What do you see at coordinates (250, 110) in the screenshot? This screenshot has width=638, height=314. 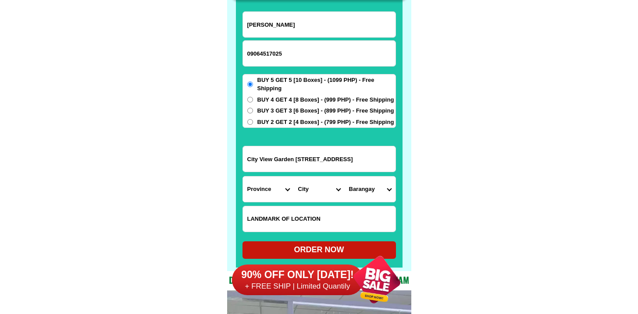 I see `input: BUY 3 GET 3 [6 Boxes] - (899 PHP) - Free Shipping` at bounding box center [250, 110].